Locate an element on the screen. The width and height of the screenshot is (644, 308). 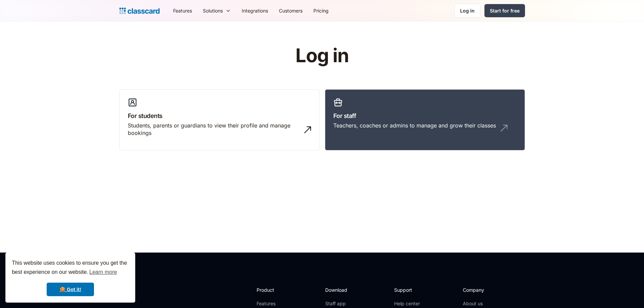
div: cookieconsent is located at coordinates (70, 278).